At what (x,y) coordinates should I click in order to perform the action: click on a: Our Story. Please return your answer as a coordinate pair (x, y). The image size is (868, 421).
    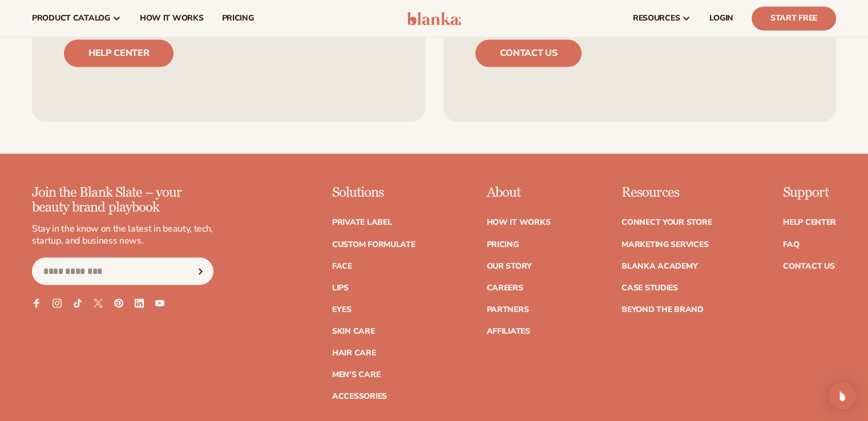
    Looking at the image, I should click on (509, 266).